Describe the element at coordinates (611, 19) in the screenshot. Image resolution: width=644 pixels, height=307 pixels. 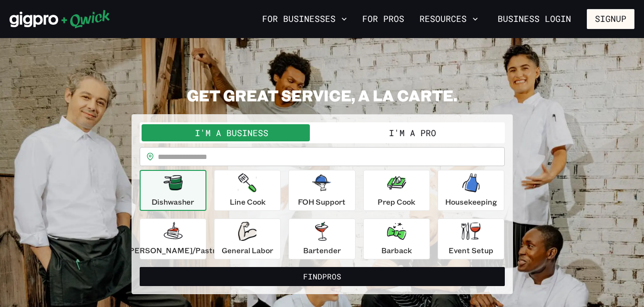
I see `button: Signup` at that location.